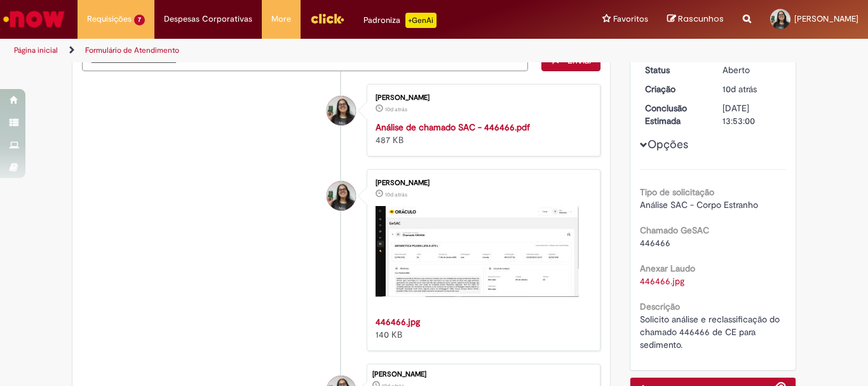  I want to click on span: Requisições, so click(109, 19).